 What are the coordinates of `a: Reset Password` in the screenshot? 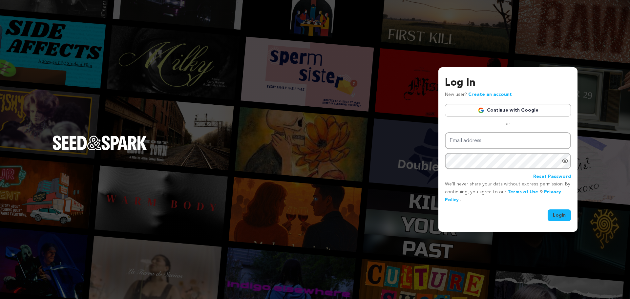 It's located at (551, 177).